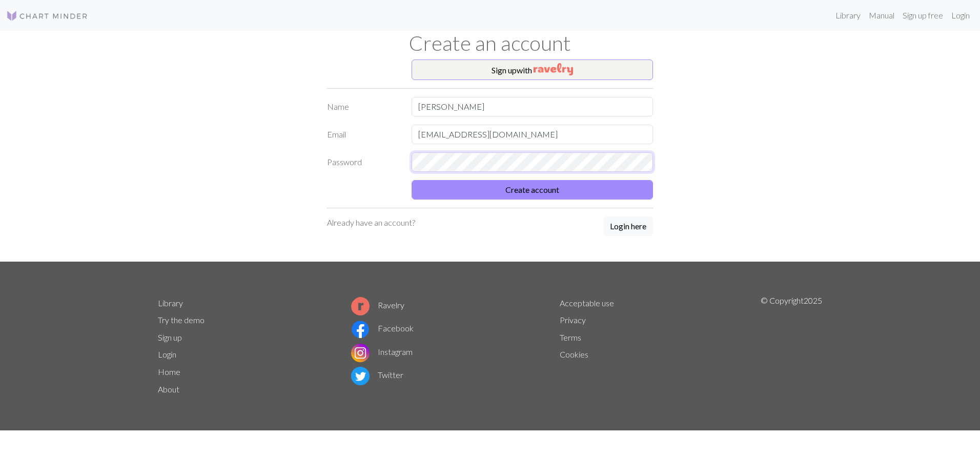 The height and width of the screenshot is (474, 980). Describe the element at coordinates (532, 190) in the screenshot. I see `button: Create account` at that location.